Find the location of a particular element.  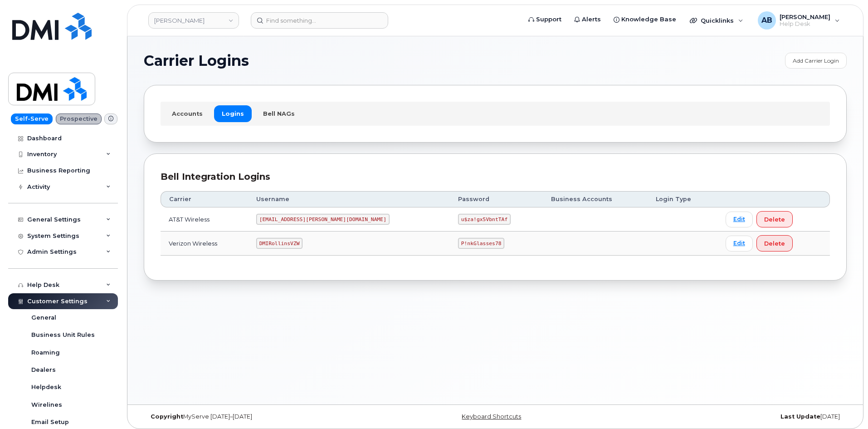

span: Carrier Logins is located at coordinates (197, 61).